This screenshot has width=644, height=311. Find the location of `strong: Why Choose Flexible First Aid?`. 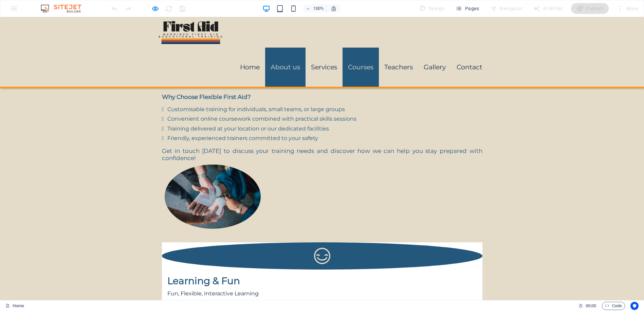

strong: Why Choose Flexible First Aid? is located at coordinates (206, 80).